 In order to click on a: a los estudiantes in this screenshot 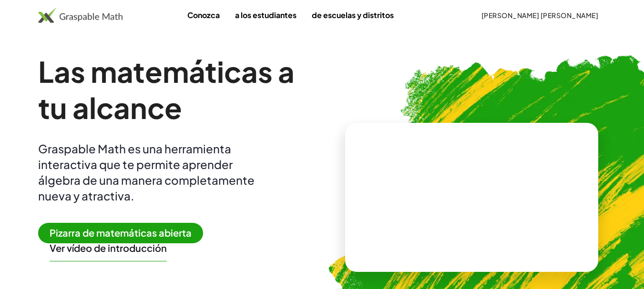, I will do `click(265, 15)`.